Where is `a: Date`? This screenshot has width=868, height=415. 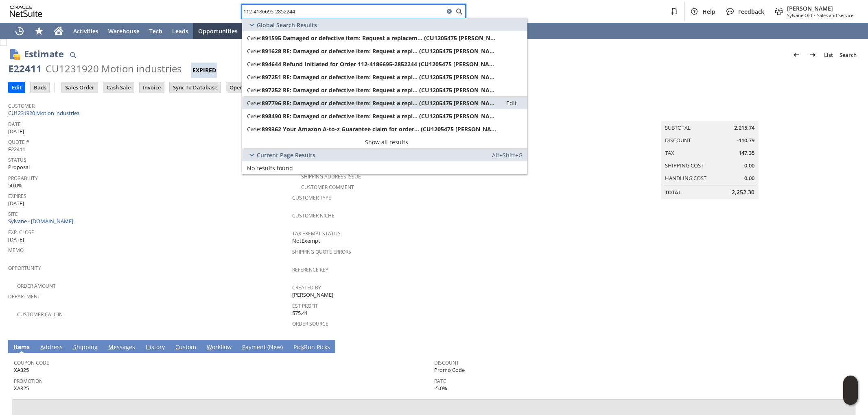 a: Date is located at coordinates (14, 124).